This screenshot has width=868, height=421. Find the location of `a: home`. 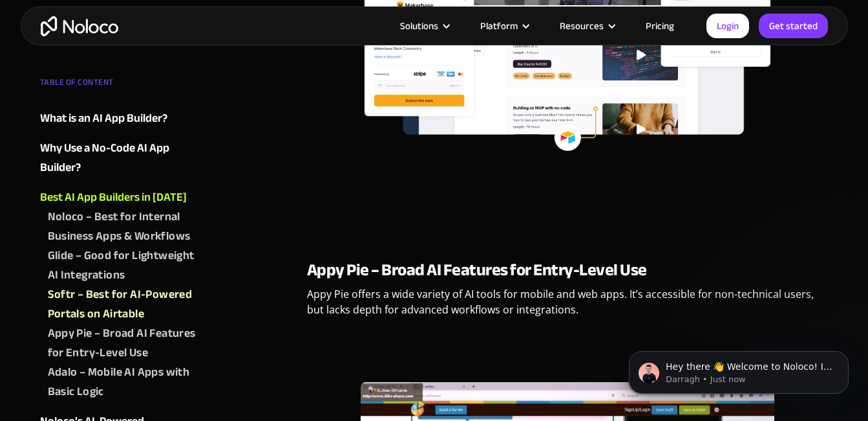

a: home is located at coordinates (79, 26).